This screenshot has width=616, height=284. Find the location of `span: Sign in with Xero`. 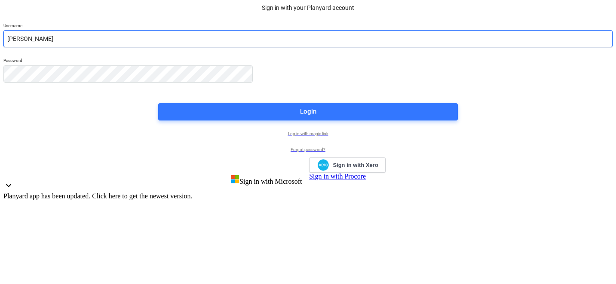

span: Sign in with Xero is located at coordinates (355, 165).